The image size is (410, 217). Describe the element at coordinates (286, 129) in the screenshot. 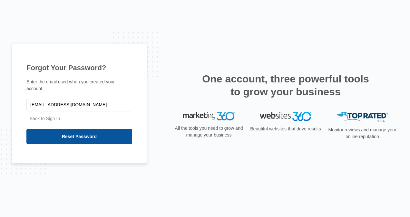

I see `p: Beautiful websites that drive results` at that location.